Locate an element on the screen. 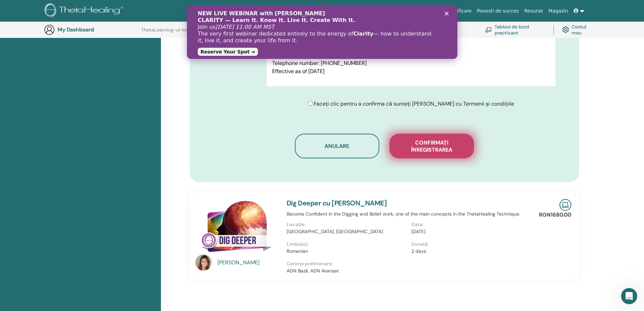 This screenshot has height=311, width=644. p: Become Confident in the Digging and Belief work, one of the main concepts in the ThetaHealing Tec... is located at coordinates (411, 214).